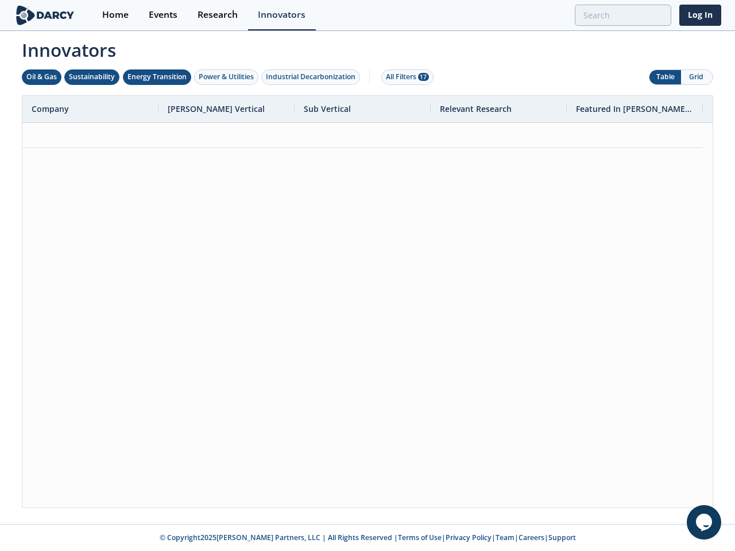 Image resolution: width=735 pixels, height=551 pixels. What do you see at coordinates (226, 77) in the screenshot?
I see `button: Power & Utilities` at bounding box center [226, 77].